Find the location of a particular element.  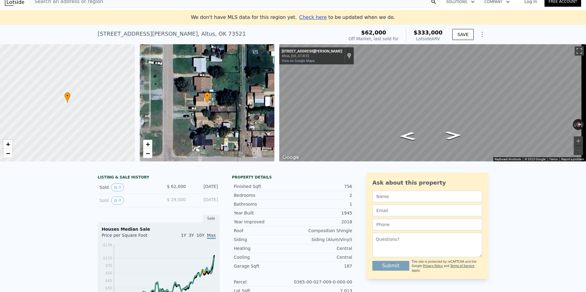

button: Rotate counterclockwise is located at coordinates (575, 125).